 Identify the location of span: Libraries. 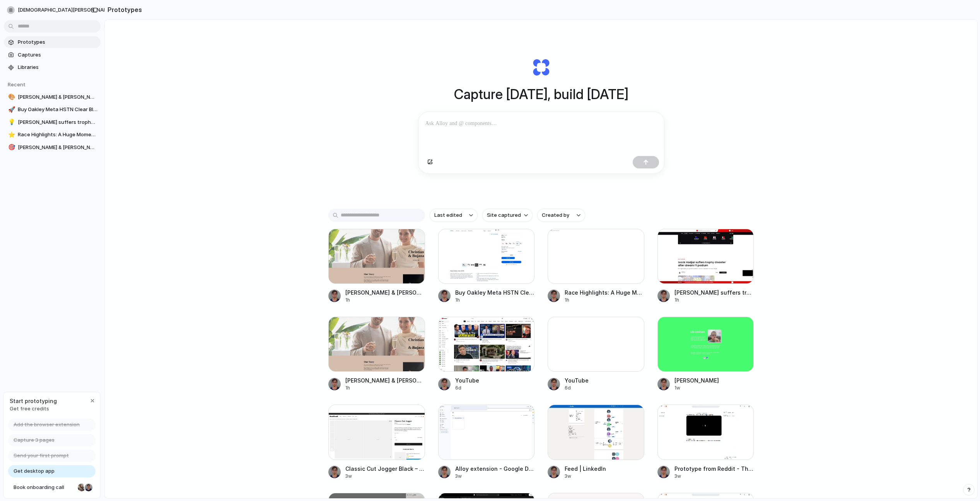
(58, 67).